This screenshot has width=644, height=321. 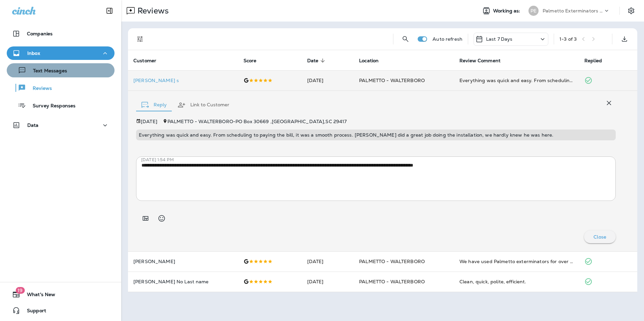 What do you see at coordinates (600, 237) in the screenshot?
I see `button: Close` at bounding box center [600, 237].